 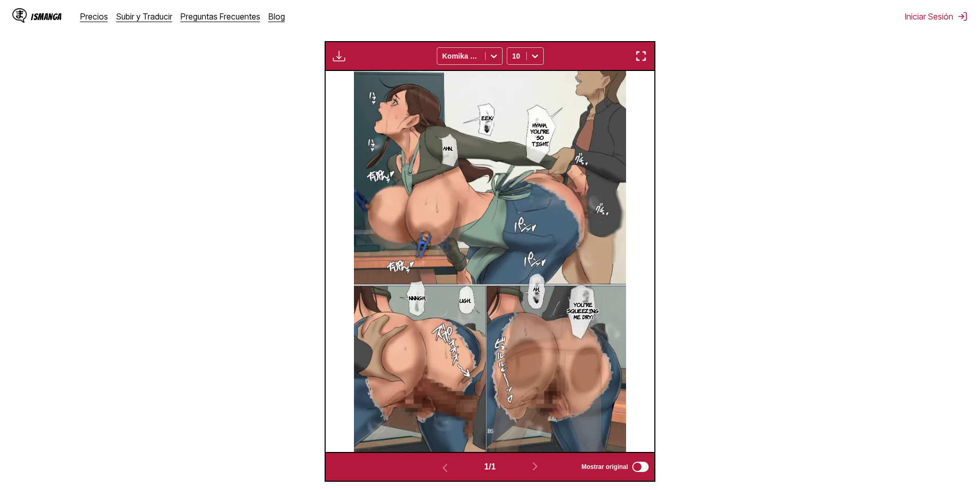 What do you see at coordinates (583, 311) in the screenshot?
I see `p: You're squeezing me dry!` at bounding box center [583, 311].